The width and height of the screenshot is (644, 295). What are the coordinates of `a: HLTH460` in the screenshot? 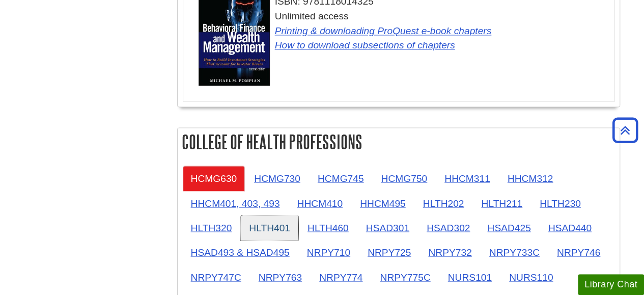 It's located at (328, 227).